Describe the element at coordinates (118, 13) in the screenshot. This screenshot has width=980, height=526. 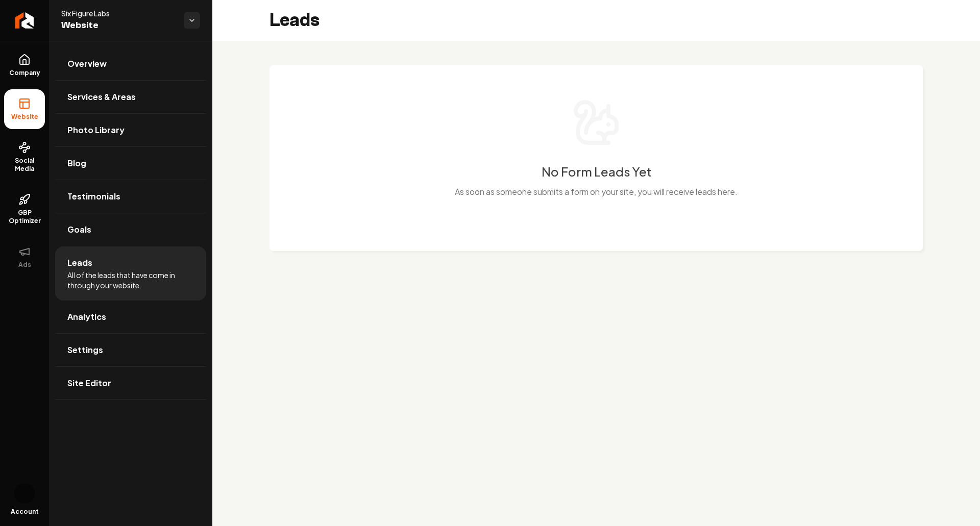
I see `span: Six Figure Labs` at that location.